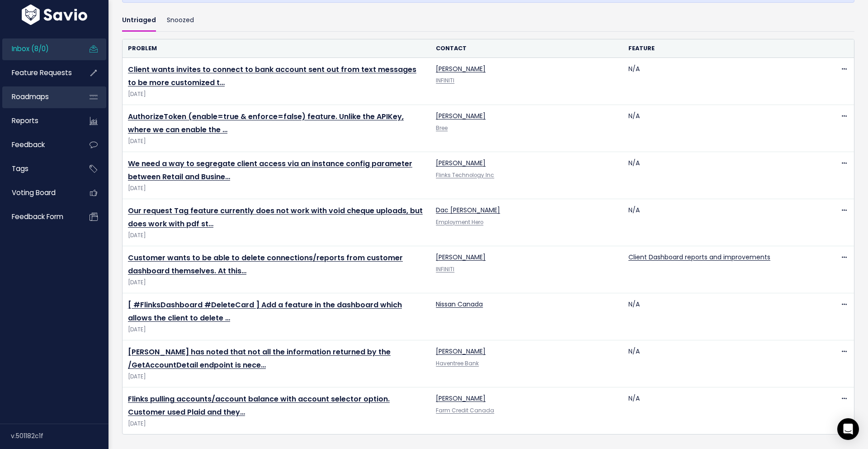 The width and height of the screenshot is (868, 449). Describe the element at coordinates (464, 175) in the screenshot. I see `a: Flinks Technology Inc` at that location.